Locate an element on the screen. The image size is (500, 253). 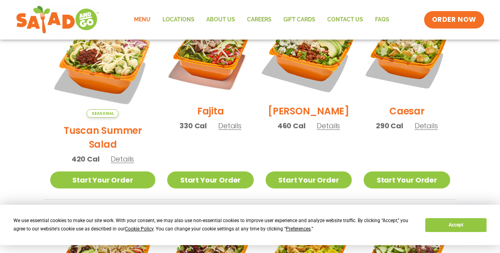
span: ORDER NOW is located at coordinates (454, 20).